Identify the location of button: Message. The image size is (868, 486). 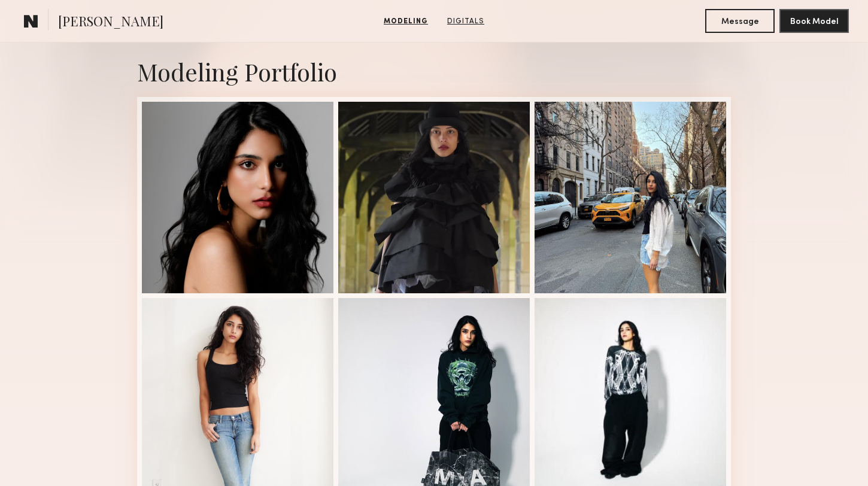
(740, 21).